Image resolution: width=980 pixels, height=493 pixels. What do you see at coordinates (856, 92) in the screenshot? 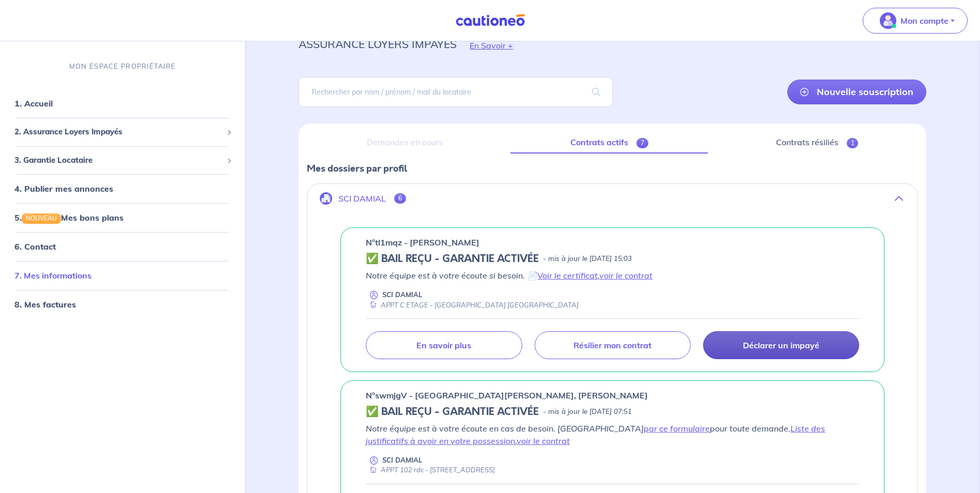
I see `a: Nouvelle souscription` at bounding box center [856, 92].